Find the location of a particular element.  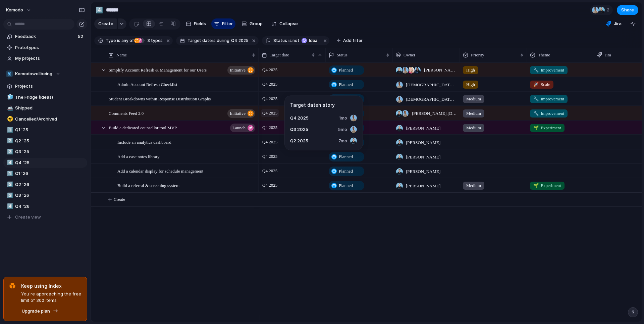

span: Add a case notes library is located at coordinates (139, 156).